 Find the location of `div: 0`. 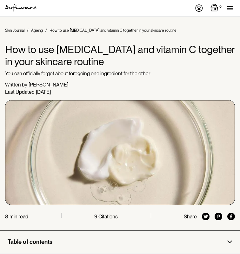

div: 0 is located at coordinates (220, 7).